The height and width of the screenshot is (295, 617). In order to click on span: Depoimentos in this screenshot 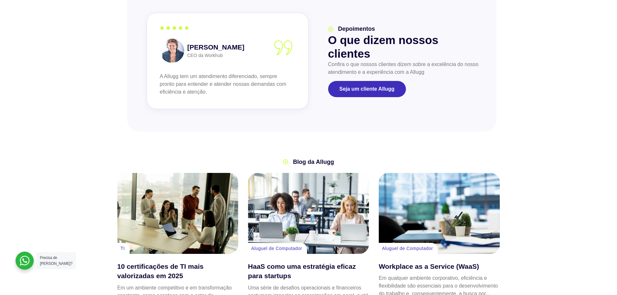, I will do `click(356, 29)`.